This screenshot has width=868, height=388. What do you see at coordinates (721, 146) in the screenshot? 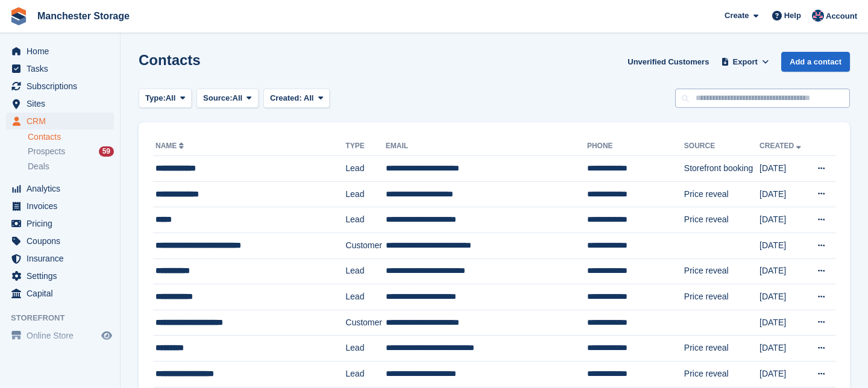
I see `th: Source` at bounding box center [721, 146].